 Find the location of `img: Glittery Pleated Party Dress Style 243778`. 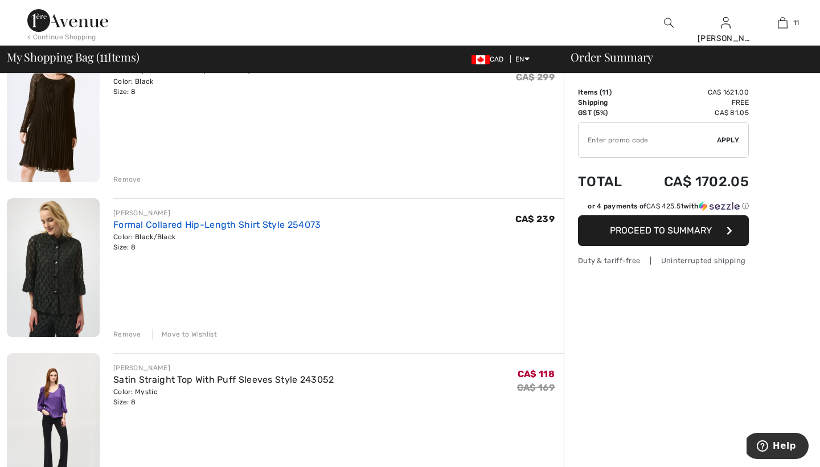

img: Glittery Pleated Party Dress Style 243778 is located at coordinates (53, 112).